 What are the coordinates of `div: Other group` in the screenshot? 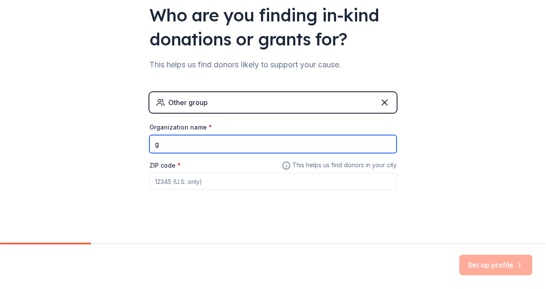 It's located at (188, 103).